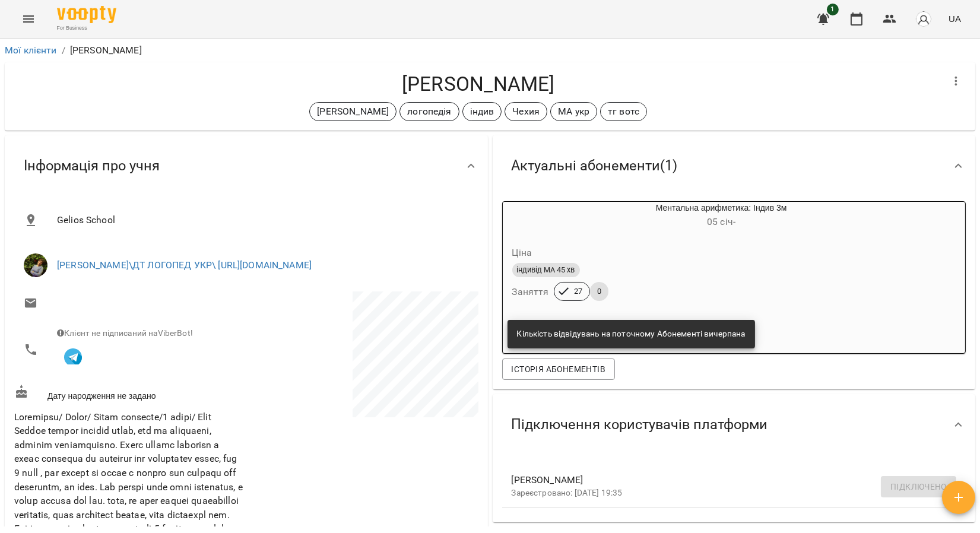 The image size is (980, 533). I want to click on span: For Business, so click(87, 28).